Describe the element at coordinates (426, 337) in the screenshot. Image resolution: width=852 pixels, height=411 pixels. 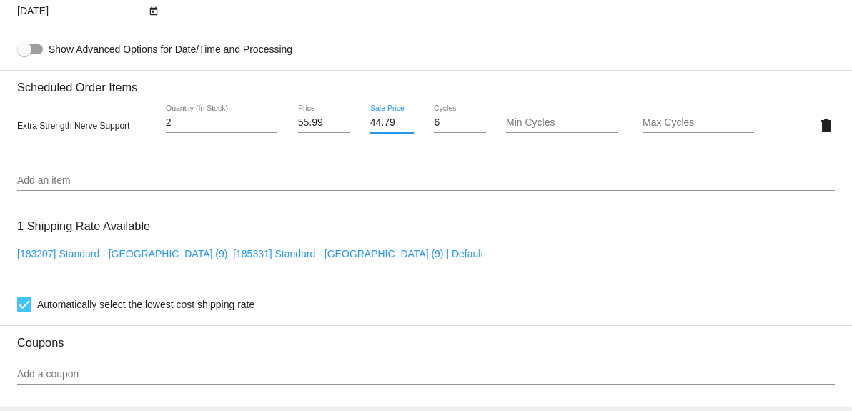
I see `h3: Coupons` at that location.